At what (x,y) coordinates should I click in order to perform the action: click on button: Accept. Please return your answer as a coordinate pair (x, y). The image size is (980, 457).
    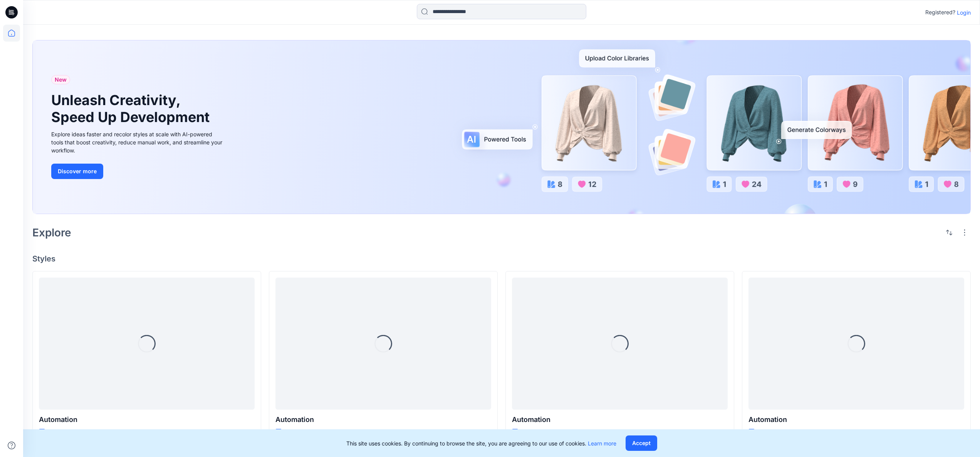
    Looking at the image, I should click on (642, 443).